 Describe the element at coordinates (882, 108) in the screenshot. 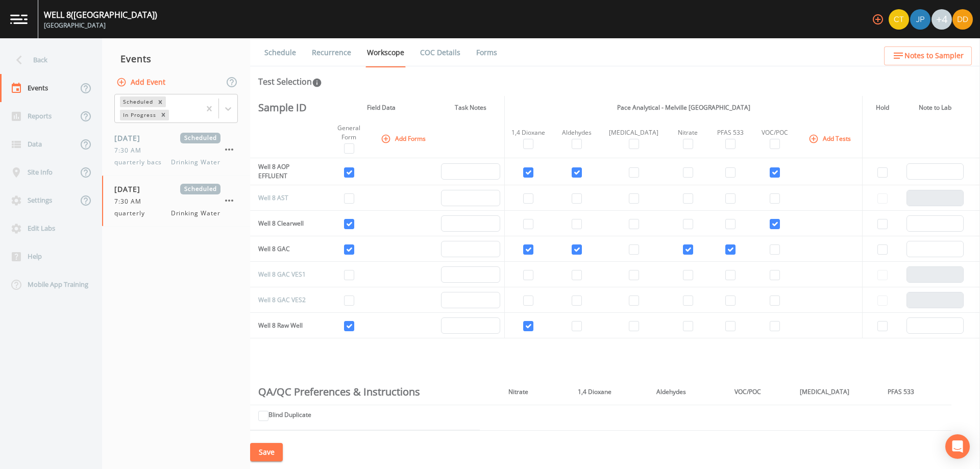

I see `th: Hold` at that location.